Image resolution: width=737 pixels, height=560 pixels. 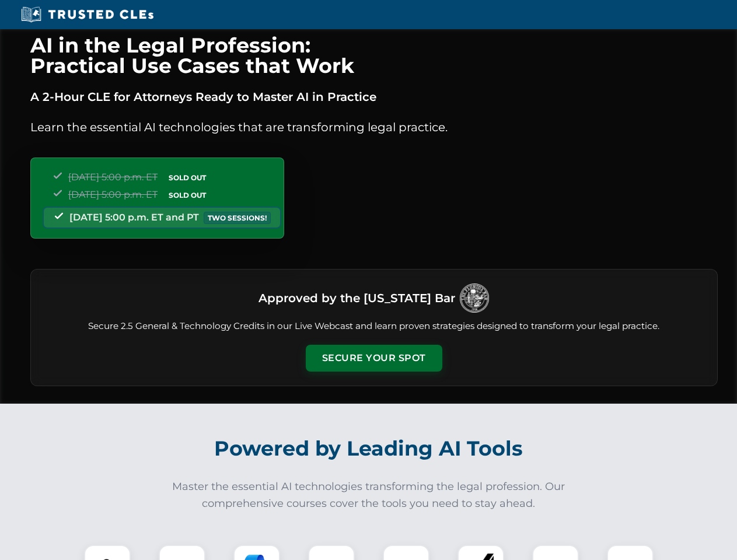 I want to click on p: Learn the essential AI technologies that are transforming legal practice., so click(x=374, y=127).